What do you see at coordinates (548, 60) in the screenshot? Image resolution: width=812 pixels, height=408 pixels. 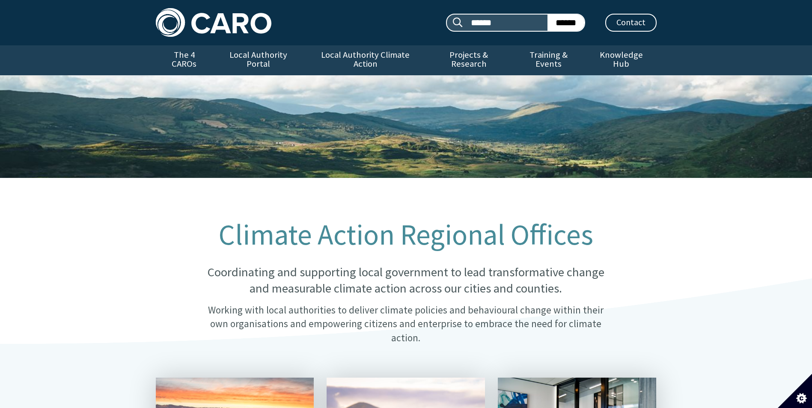 I see `a: Training & Events` at bounding box center [548, 60].